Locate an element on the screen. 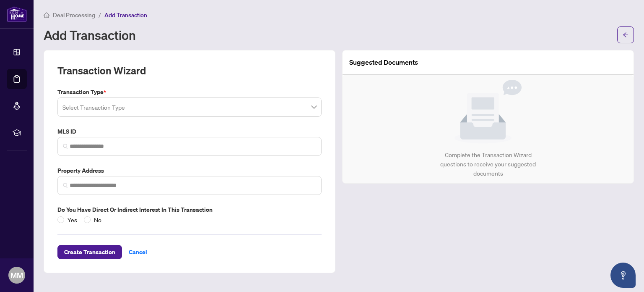  button: Create Transaction is located at coordinates (90, 252).